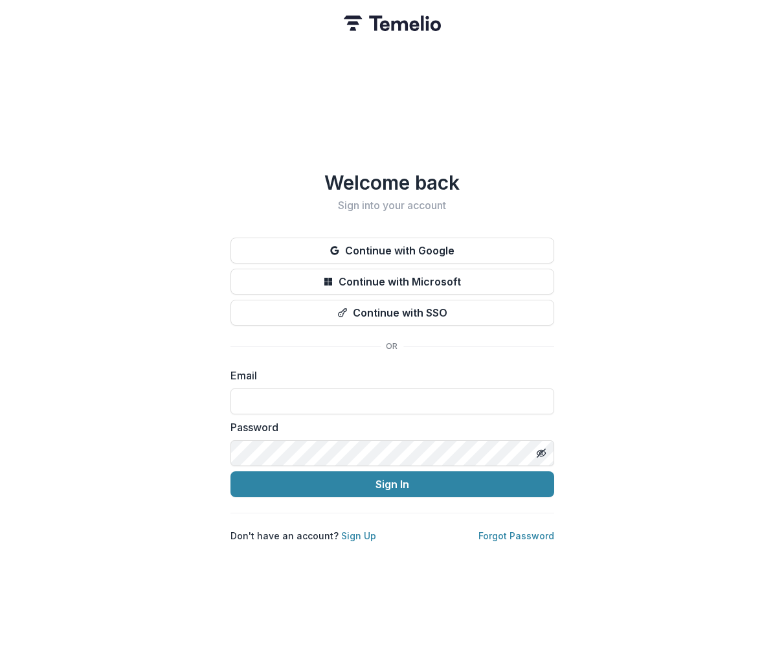  I want to click on a: Forgot Password, so click(516, 535).